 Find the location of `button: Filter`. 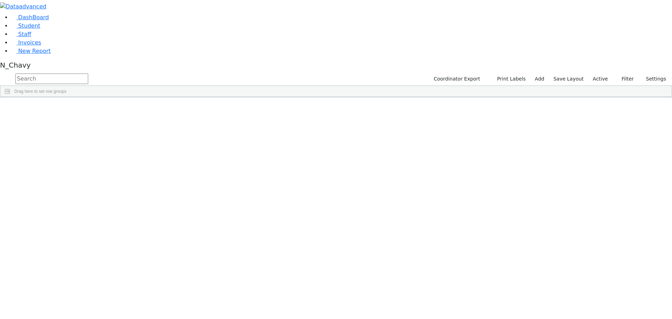

button: Filter is located at coordinates (625, 79).